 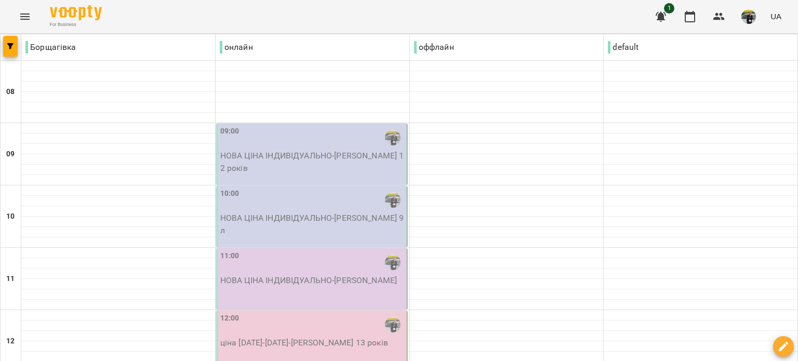 What do you see at coordinates (748, 17) in the screenshot?
I see `img: a92d573242819302f0c564e2a9a4b79e.jpg` at bounding box center [748, 17].